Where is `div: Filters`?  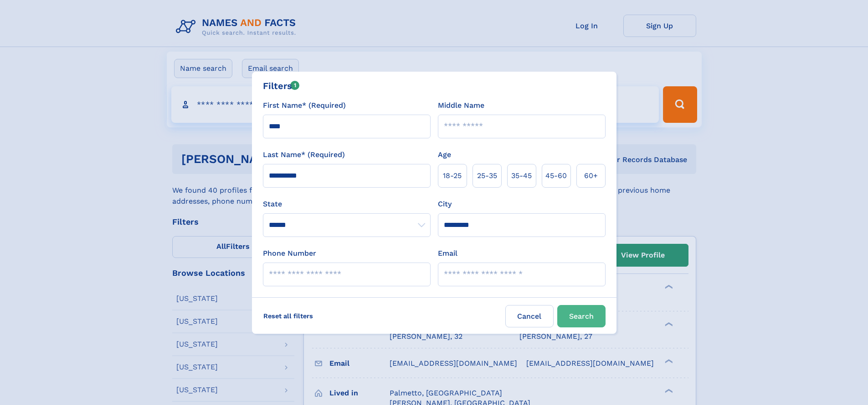
div: Filters is located at coordinates (281, 86).